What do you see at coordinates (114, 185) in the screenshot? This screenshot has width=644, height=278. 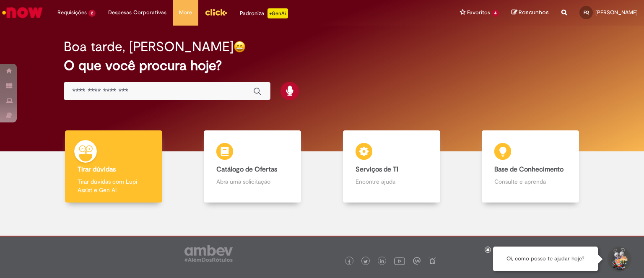 I see `p: Tirar dúvidas com Lupi Assist e Gen Ai` at bounding box center [114, 185].